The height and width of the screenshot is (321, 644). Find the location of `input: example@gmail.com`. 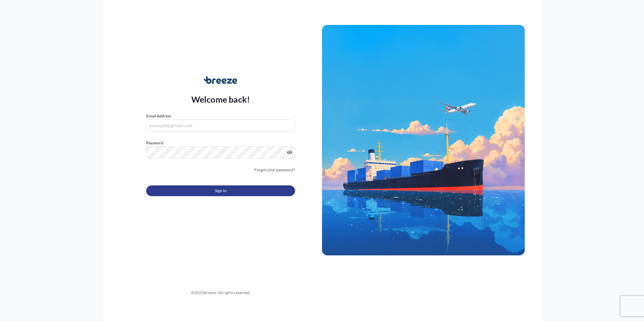

input: example@gmail.com is located at coordinates (220, 125).